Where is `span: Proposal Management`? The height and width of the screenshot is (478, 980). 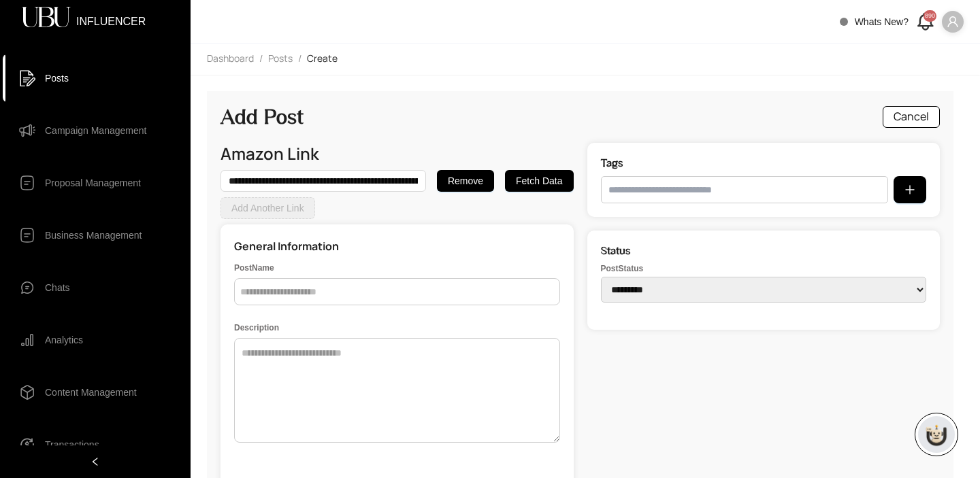
span: Proposal Management is located at coordinates (93, 183).